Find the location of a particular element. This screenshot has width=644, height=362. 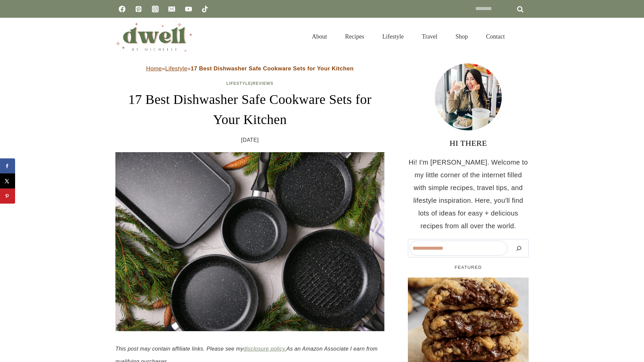

img: DWELL by michelle is located at coordinates (154, 37).